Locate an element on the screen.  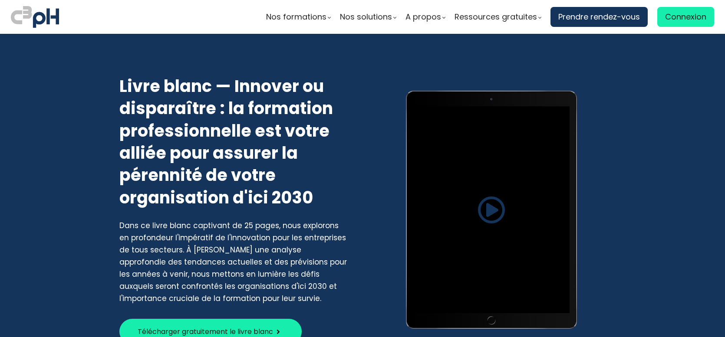
span: A propos is located at coordinates (423, 17).